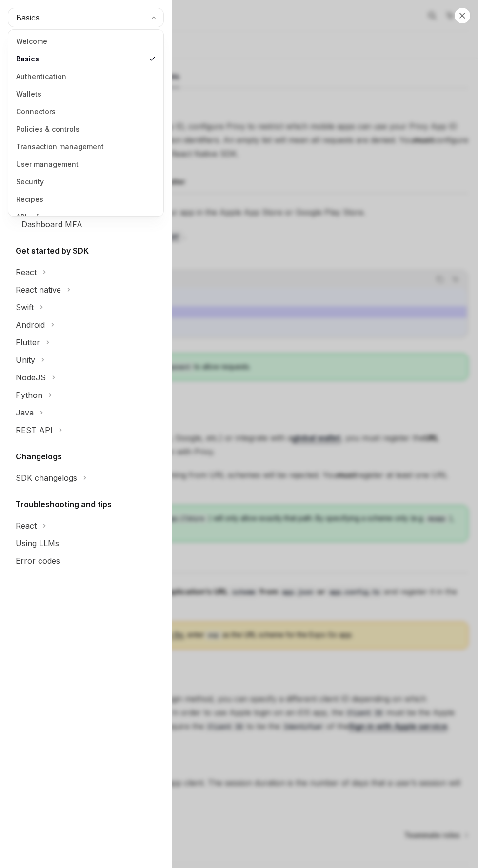 This screenshot has width=478, height=868. I want to click on div: Dashboard MFA, so click(52, 224).